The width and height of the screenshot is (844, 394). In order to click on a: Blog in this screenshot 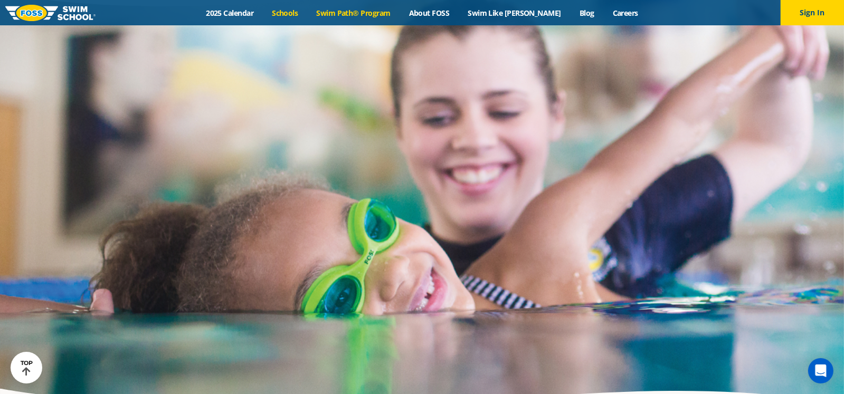, I will do `click(586, 13)`.